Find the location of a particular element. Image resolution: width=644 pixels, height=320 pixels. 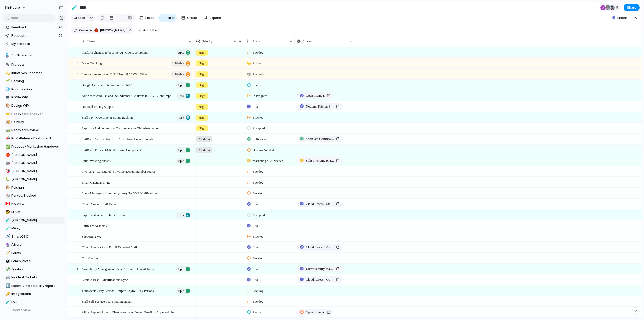

span: PO/BA WIP is located at coordinates (37, 98).